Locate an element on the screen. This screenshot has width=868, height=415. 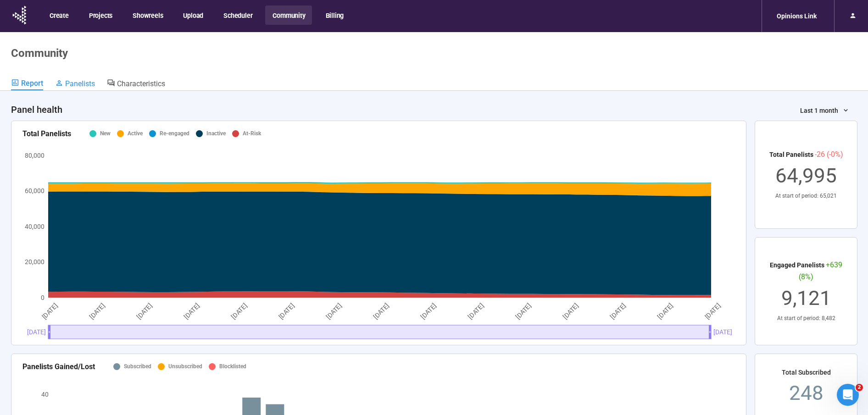
tspan: 40 is located at coordinates (45, 394).